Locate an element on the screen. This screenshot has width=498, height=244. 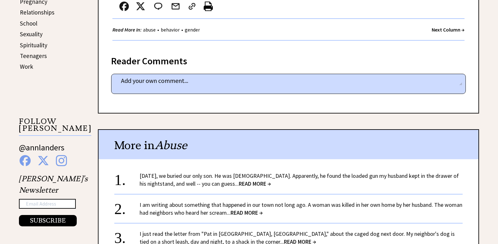
a: Relationships is located at coordinates (37, 12).